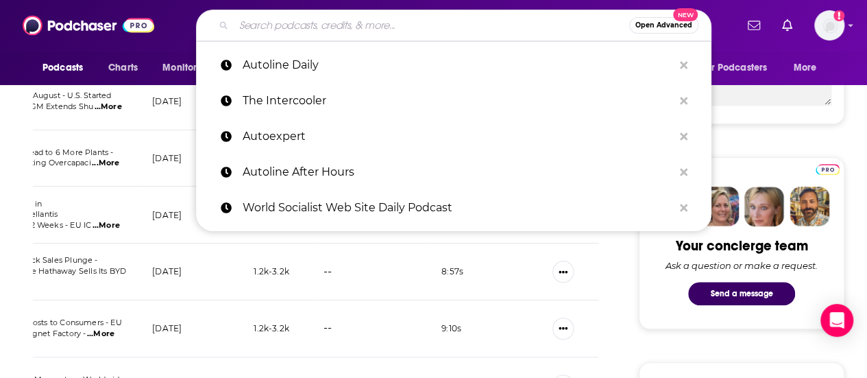 The image size is (867, 378). Describe the element at coordinates (458, 101) in the screenshot. I see `p: The Intercooler` at that location.